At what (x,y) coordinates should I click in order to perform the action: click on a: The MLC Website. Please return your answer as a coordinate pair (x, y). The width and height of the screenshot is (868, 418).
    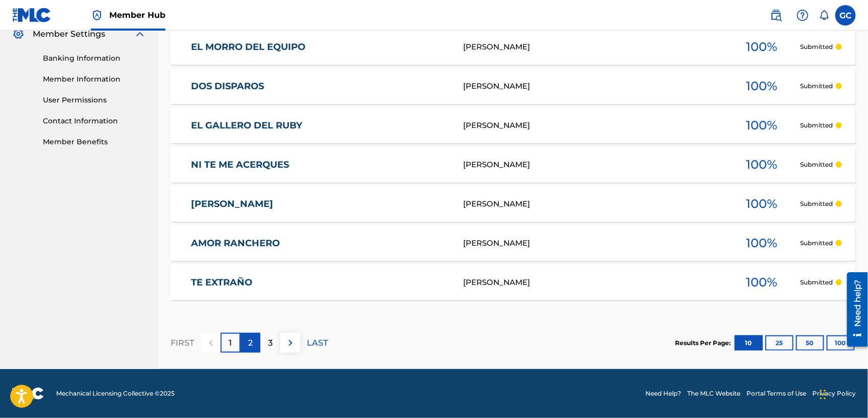
    Looking at the image, I should click on (714, 394).